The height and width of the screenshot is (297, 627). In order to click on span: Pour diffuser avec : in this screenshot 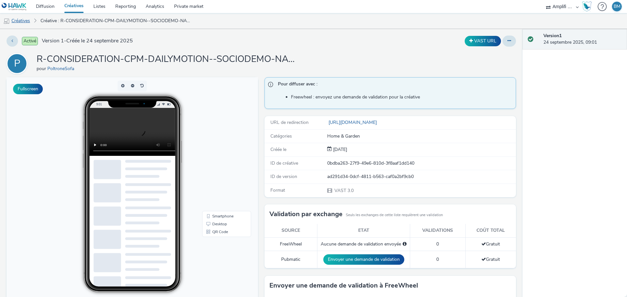, I will do `click(393, 85)`.